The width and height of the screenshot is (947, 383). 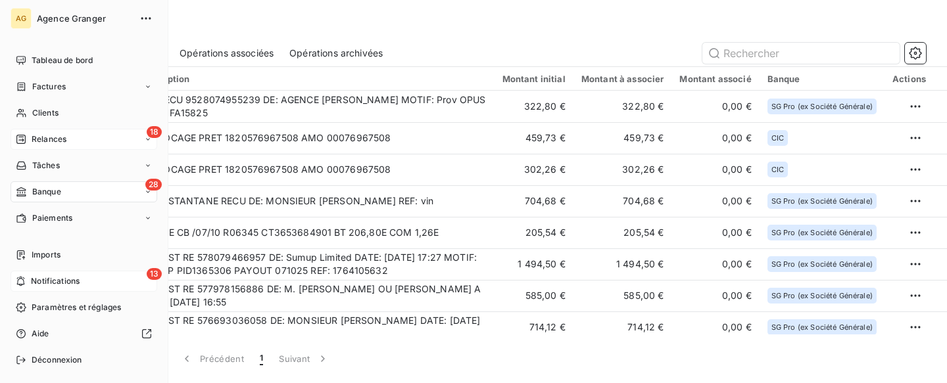 I want to click on span: Paramètres et réglages, so click(x=76, y=308).